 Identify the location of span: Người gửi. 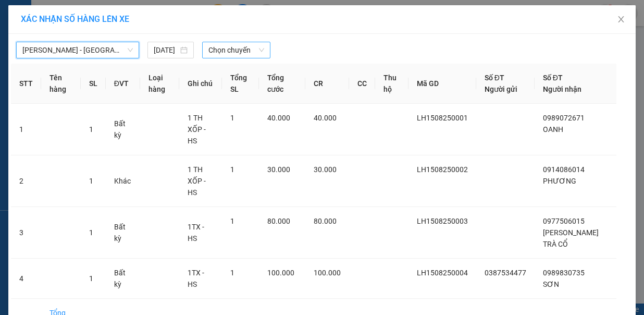
(500, 89).